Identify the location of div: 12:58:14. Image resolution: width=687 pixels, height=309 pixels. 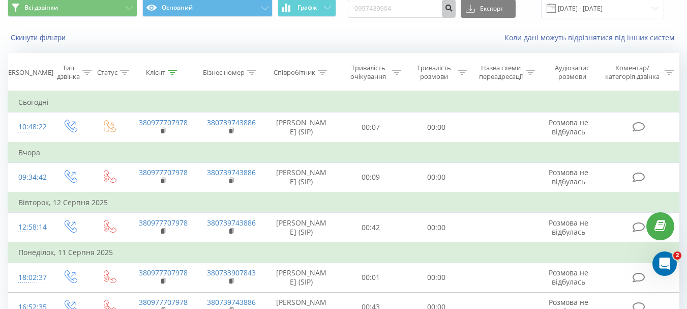
(29, 227).